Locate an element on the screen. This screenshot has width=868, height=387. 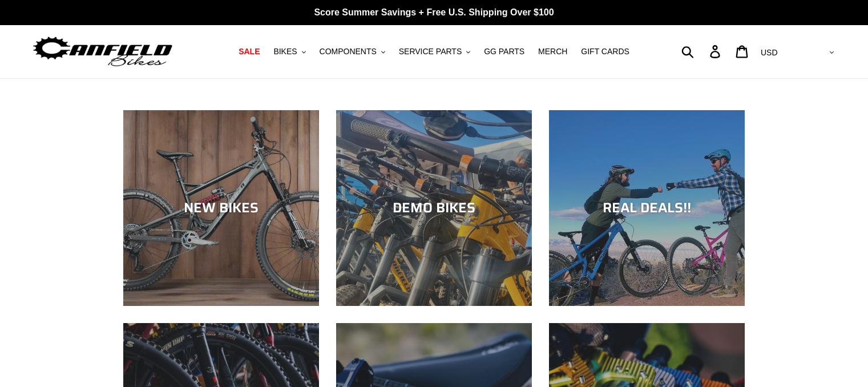
span: SERVICE PARTS is located at coordinates (431, 51).